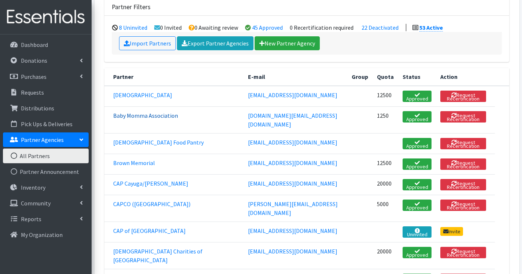  What do you see at coordinates (417, 77) in the screenshot?
I see `th: Status` at bounding box center [417, 77].